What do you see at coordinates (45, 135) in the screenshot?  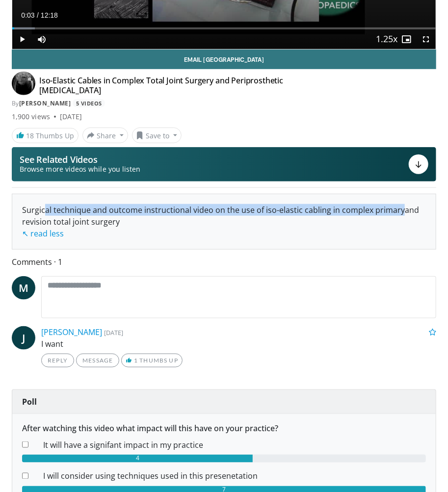 I see `a: 18 Thumbs Up` at bounding box center [45, 135].